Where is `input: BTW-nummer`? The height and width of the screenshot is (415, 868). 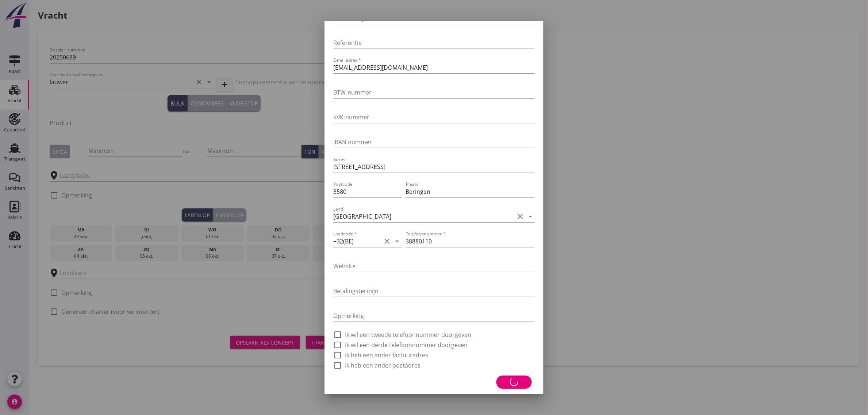
input: BTW-nummer is located at coordinates (434, 93).